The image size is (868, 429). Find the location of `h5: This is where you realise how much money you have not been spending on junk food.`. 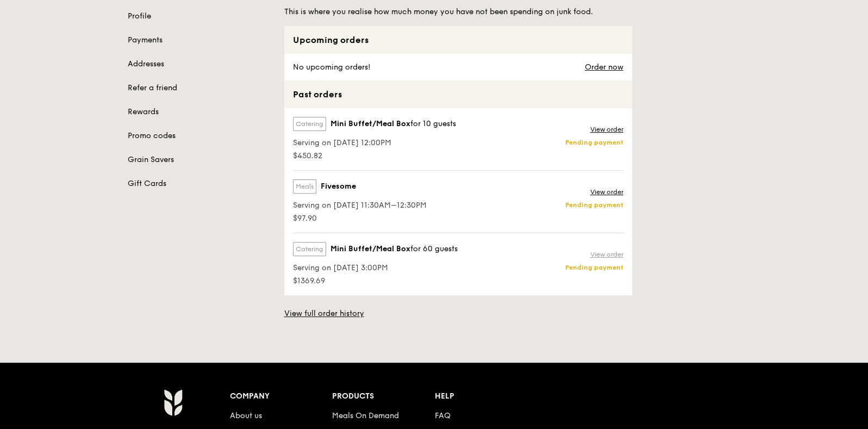

h5: This is where you realise how much money you have not been spending on junk food. is located at coordinates (458, 12).